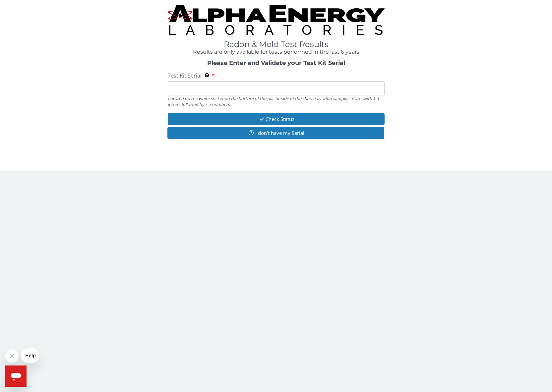 The image size is (552, 392). What do you see at coordinates (276, 45) in the screenshot?
I see `h1: Radon & Mold Test Results` at bounding box center [276, 45].